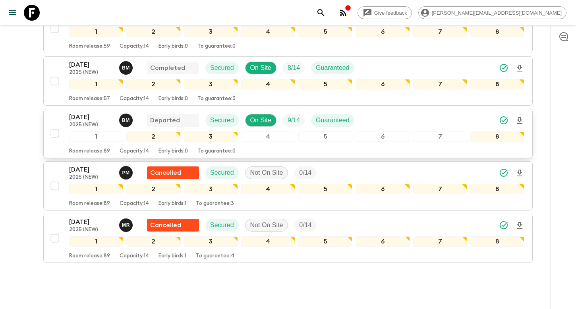  I want to click on p: M R, so click(126, 225).